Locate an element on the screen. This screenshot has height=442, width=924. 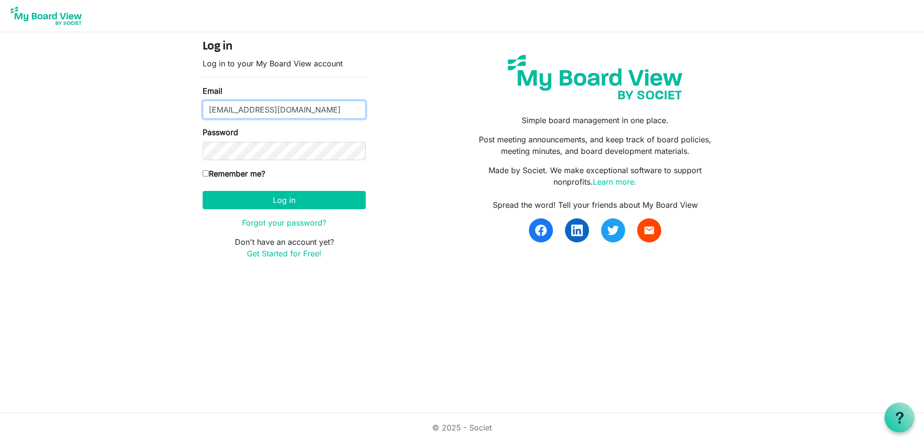
img: my-board-view-societ.svg is located at coordinates (595, 77).